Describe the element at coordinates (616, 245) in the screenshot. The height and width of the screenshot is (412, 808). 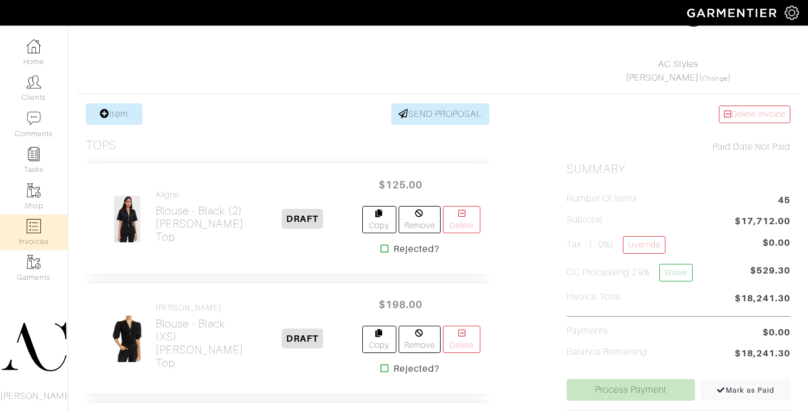
I see `h5: Tax ( : 0%)` at that location.